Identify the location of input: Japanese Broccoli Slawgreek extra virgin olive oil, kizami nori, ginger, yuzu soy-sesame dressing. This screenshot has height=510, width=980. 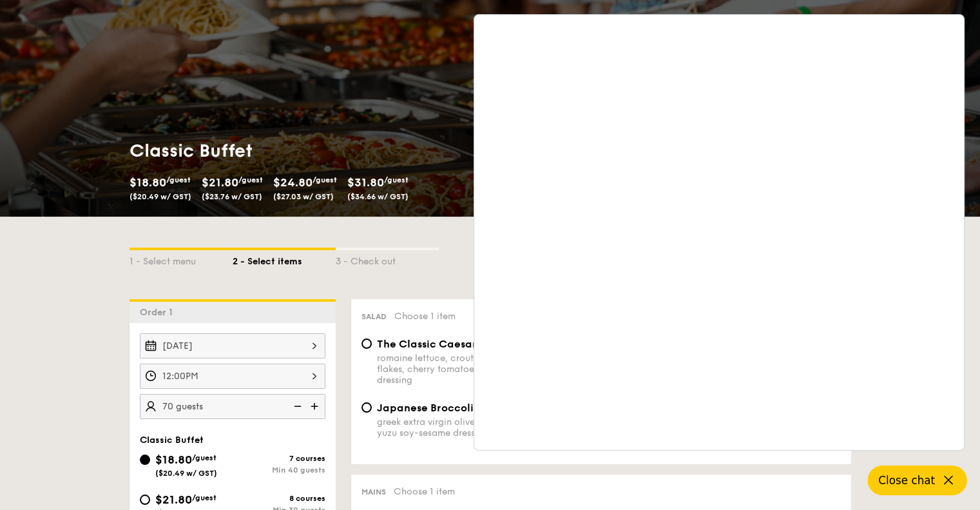
(366, 408).